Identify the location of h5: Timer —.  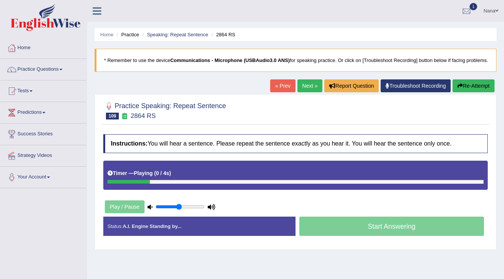
(139, 173).